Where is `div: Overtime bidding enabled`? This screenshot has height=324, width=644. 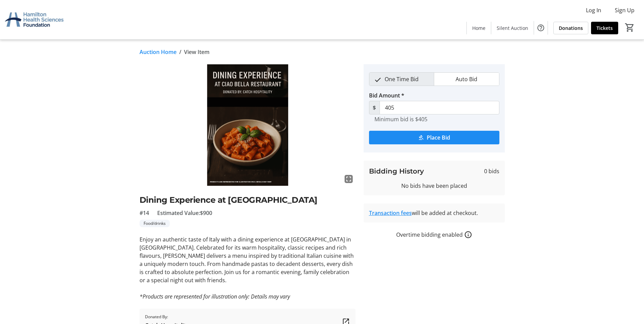 div: Overtime bidding enabled is located at coordinates (434, 235).